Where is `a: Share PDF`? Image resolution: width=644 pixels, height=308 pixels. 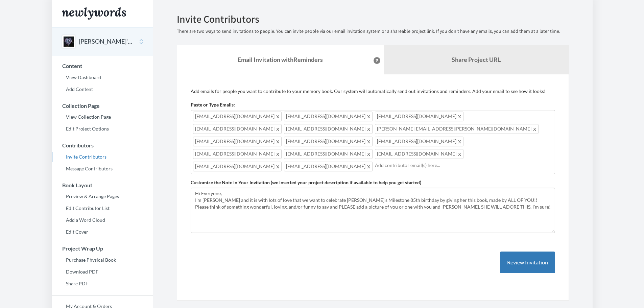
a: Share PDF is located at coordinates (102, 284).